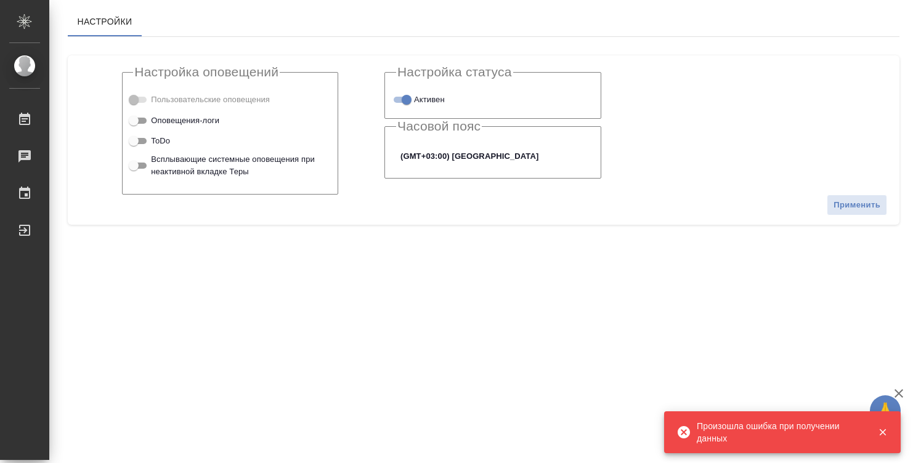 This screenshot has width=913, height=463. I want to click on span: Настройки, so click(105, 22).